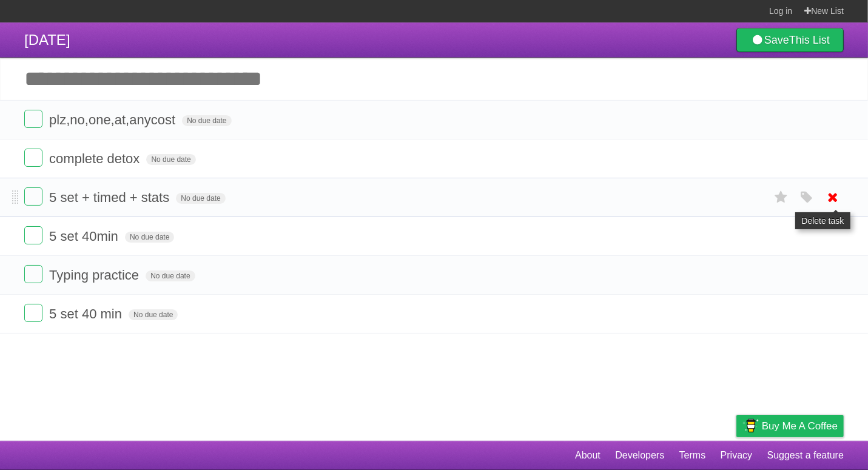 The width and height of the screenshot is (868, 470). Describe the element at coordinates (96, 274) in the screenshot. I see `span: Typing practice` at that location.